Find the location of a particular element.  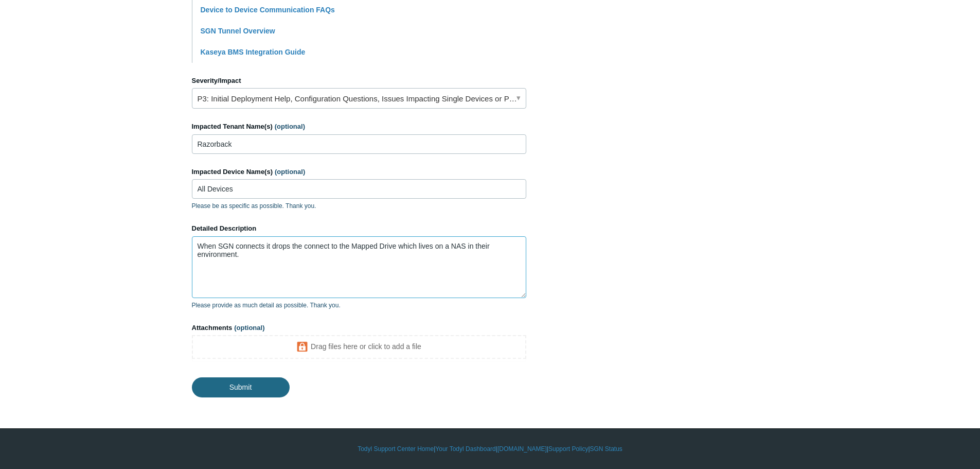

a: P3: Initial Deployment Help, Configuration Questions, Issues Impacting Single Devices or Past Out... is located at coordinates (359, 98).